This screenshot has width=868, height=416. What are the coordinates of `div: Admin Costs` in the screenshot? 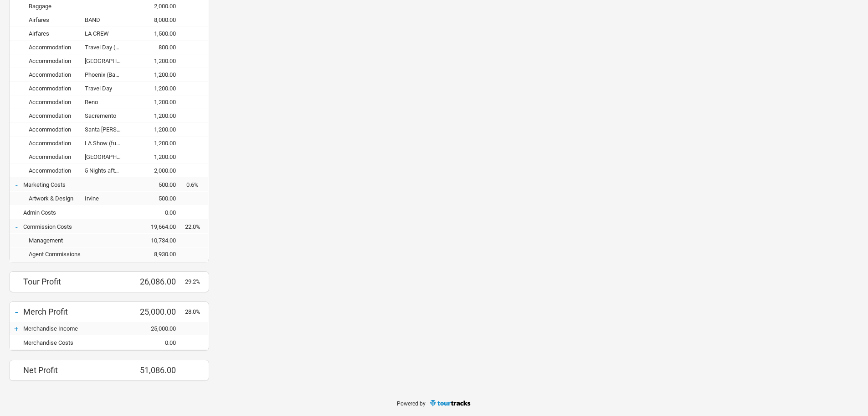 It's located at (77, 212).